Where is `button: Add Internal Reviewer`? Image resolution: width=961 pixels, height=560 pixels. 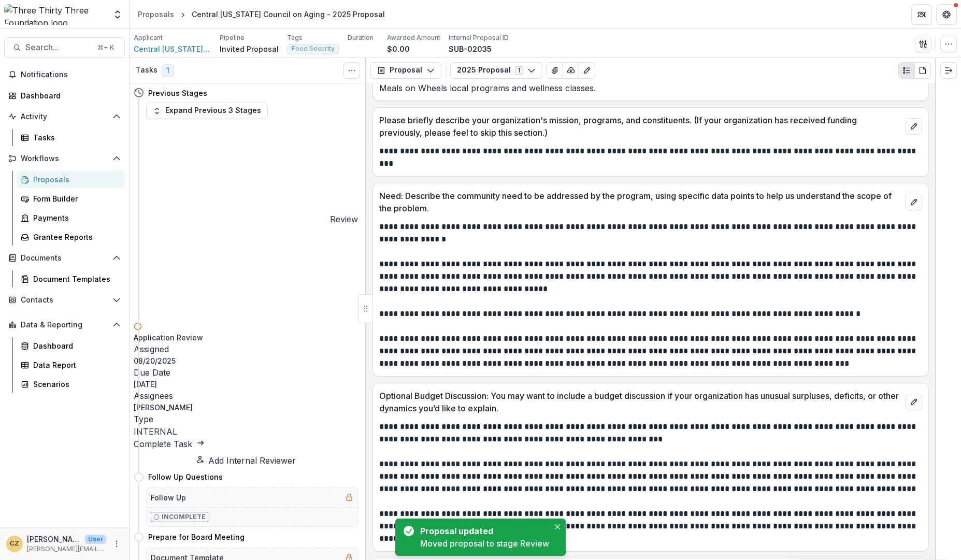
button: Add Internal Reviewer is located at coordinates (246, 461).